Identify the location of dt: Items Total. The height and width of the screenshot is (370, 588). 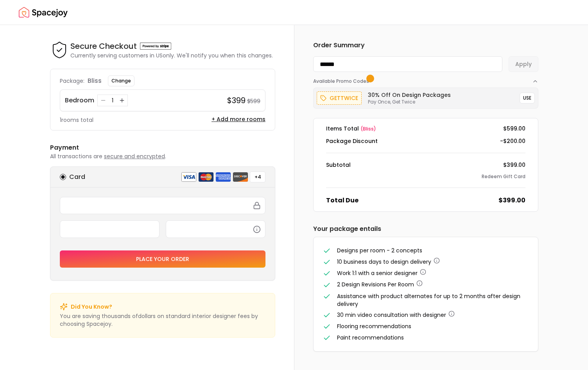
(351, 129).